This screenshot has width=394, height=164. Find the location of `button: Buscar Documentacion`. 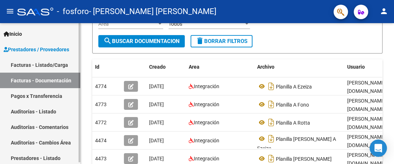

button: Buscar Documentacion is located at coordinates (142, 41).